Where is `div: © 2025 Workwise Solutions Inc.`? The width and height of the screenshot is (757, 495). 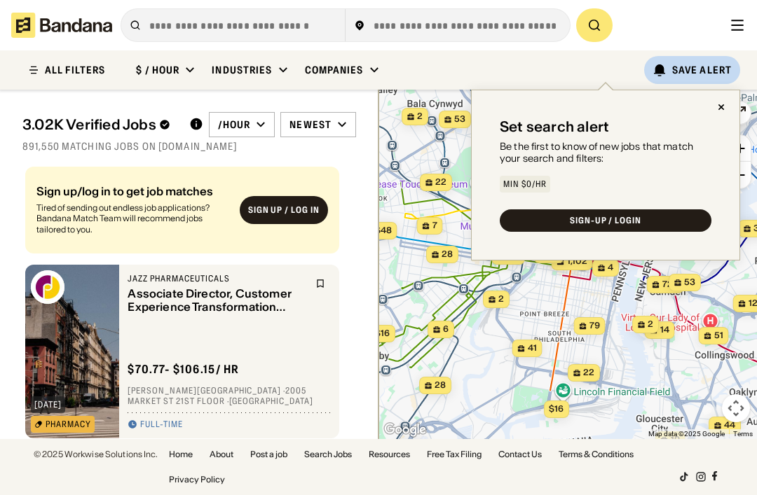
div: © 2025 Workwise Solutions Inc. is located at coordinates (95, 455).